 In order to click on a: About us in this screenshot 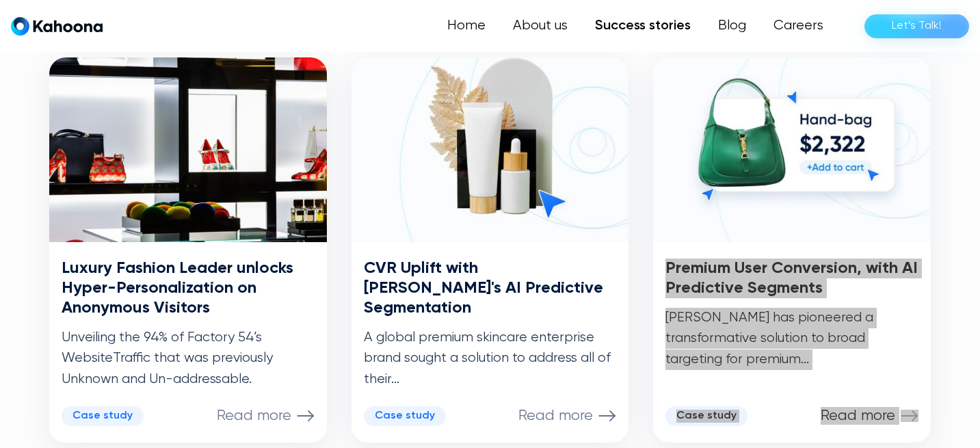, I will do `click(540, 26)`.